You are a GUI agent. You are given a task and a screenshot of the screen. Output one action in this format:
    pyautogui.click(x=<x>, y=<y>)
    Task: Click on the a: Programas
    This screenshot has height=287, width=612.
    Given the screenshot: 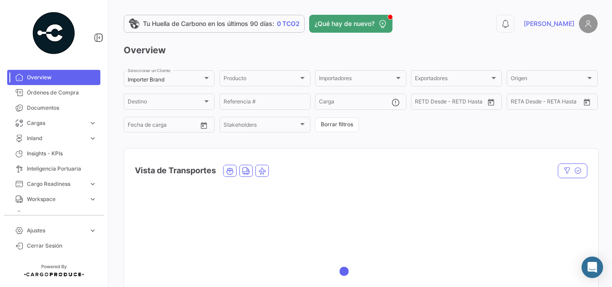 What is the action you would take?
    pyautogui.click(x=54, y=215)
    